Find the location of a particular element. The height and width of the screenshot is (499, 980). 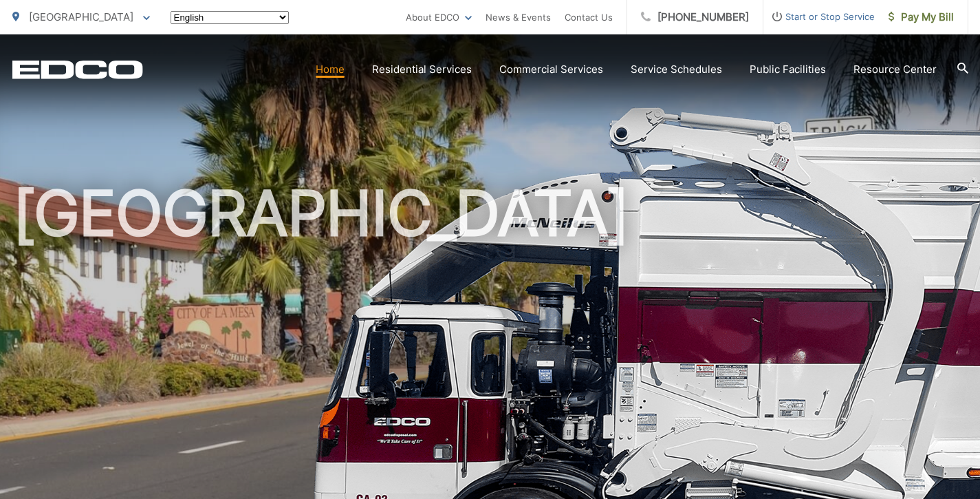

span: Pay My Bill is located at coordinates (921, 17).